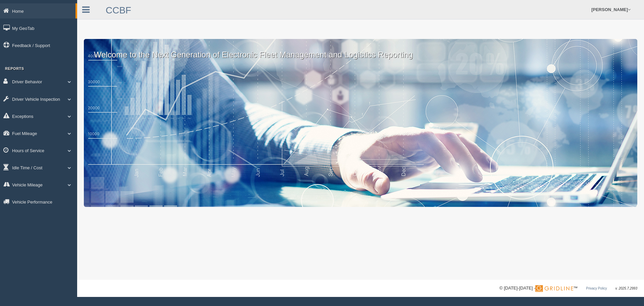 The height and width of the screenshot is (306, 644). Describe the element at coordinates (360, 50) in the screenshot. I see `p: Welcome to the Next Generation of Electronic Fleet Management and Logistics Reporting` at that location.